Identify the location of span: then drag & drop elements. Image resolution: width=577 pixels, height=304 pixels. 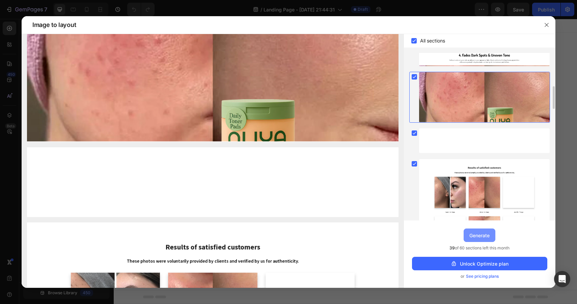
(281, 93).